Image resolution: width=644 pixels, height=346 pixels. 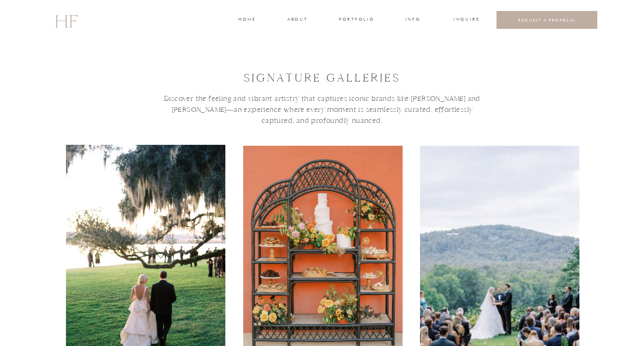 I want to click on h2: HF, so click(x=66, y=20).